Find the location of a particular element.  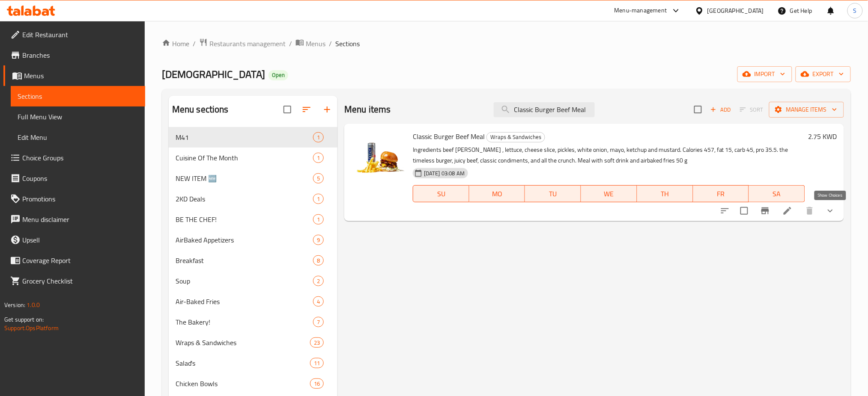

span: TU is located at coordinates (552, 194).